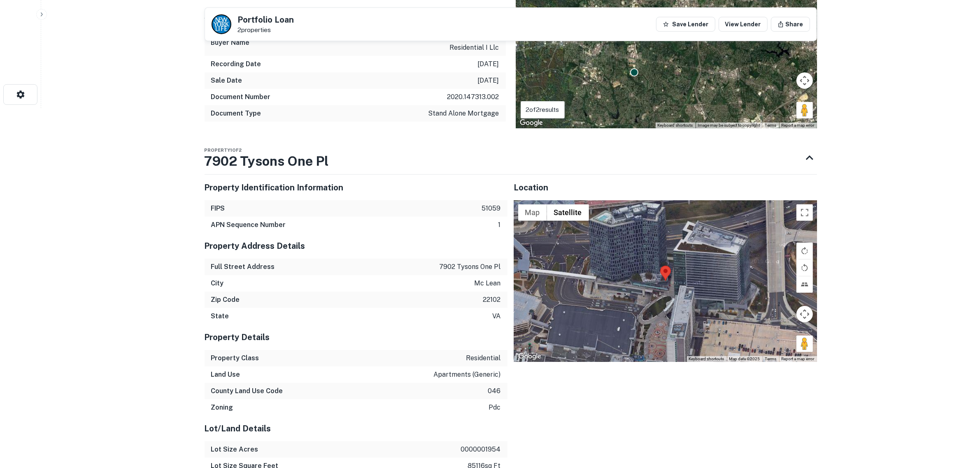 This screenshot has width=980, height=468. Describe the element at coordinates (462, 43) in the screenshot. I see `p: tysons corner residential i llc` at that location.